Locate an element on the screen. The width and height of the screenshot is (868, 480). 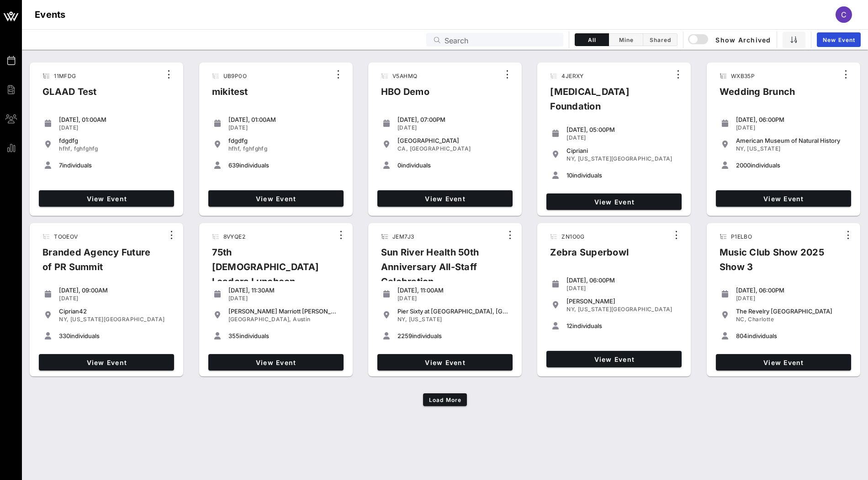
span: 7 is located at coordinates (61, 165).